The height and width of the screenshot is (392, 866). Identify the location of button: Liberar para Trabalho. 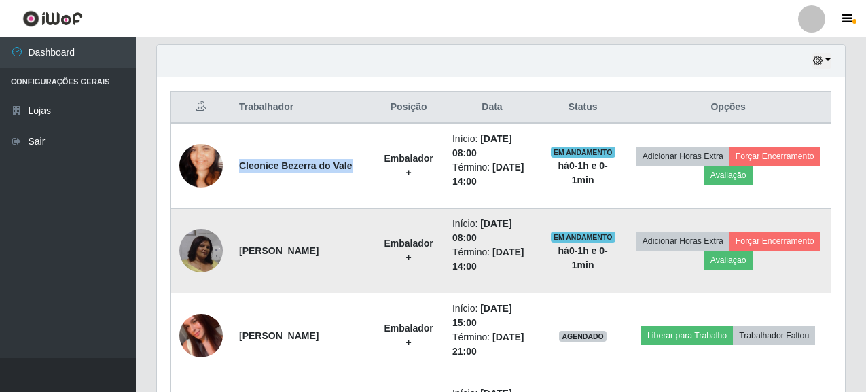
(687, 335).